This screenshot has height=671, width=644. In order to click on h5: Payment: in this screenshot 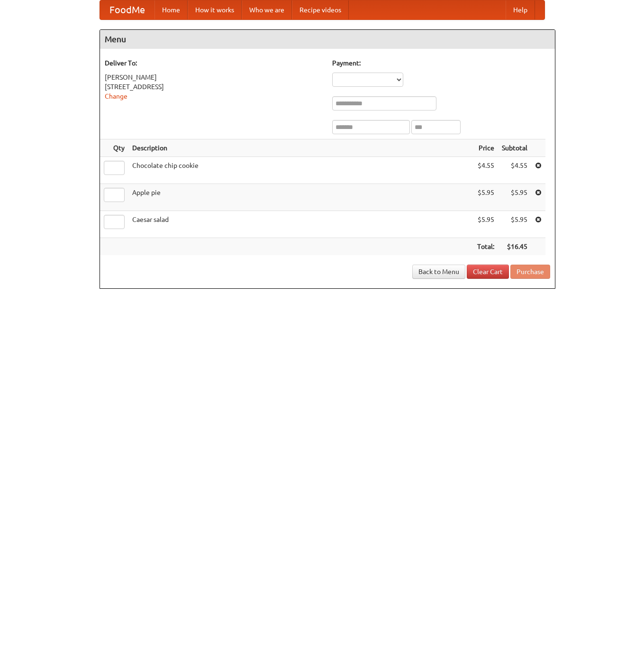, I will do `click(441, 63)`.